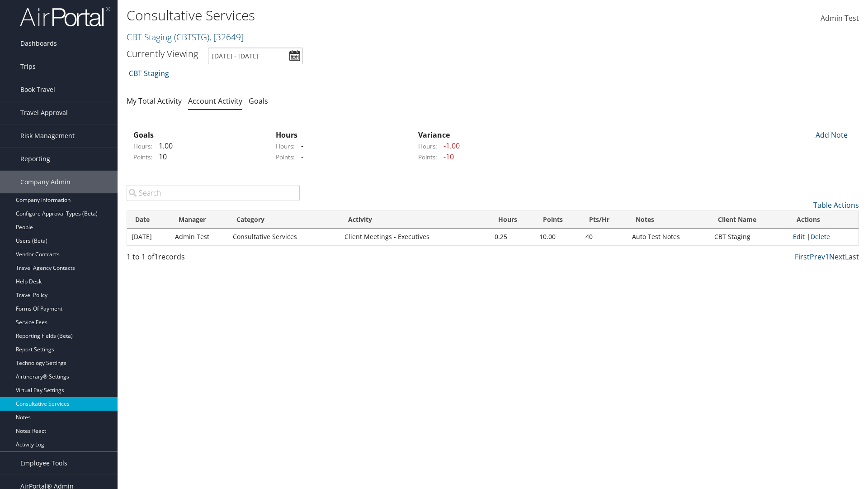 The width and height of the screenshot is (868, 489). I want to click on a: Last, so click(852, 257).